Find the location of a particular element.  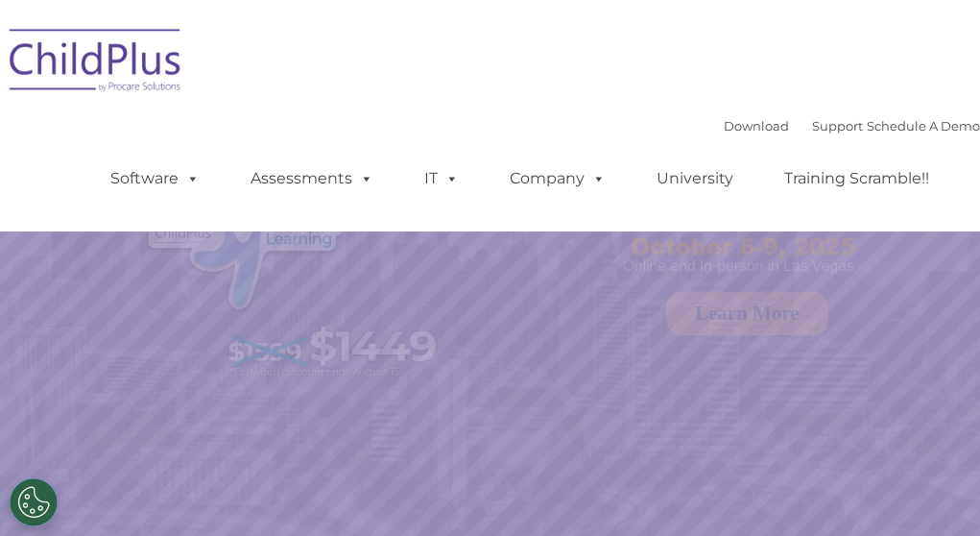

a: University is located at coordinates (695, 178).